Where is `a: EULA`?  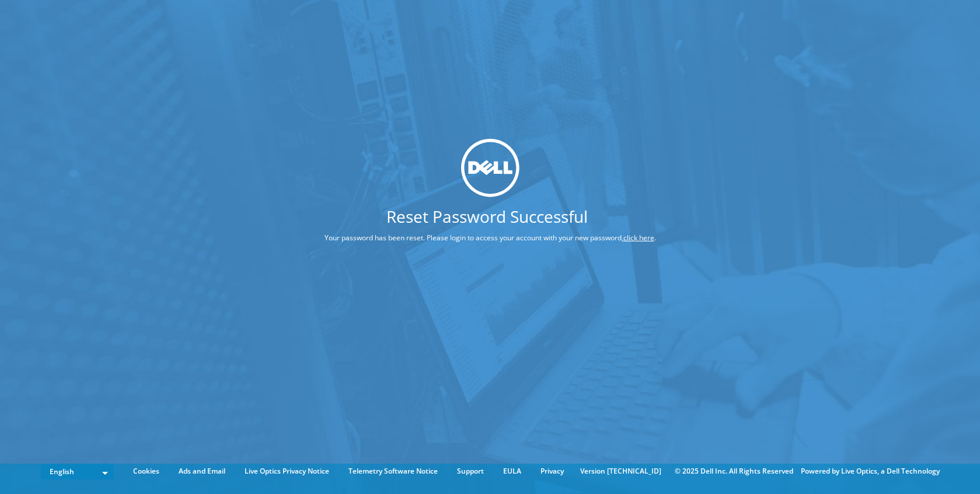
a: EULA is located at coordinates (512, 471).